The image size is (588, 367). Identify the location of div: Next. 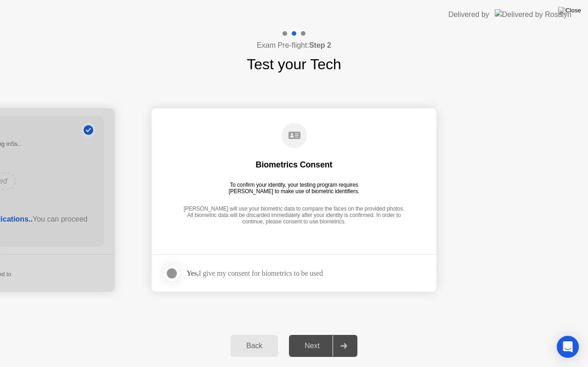
(312, 346).